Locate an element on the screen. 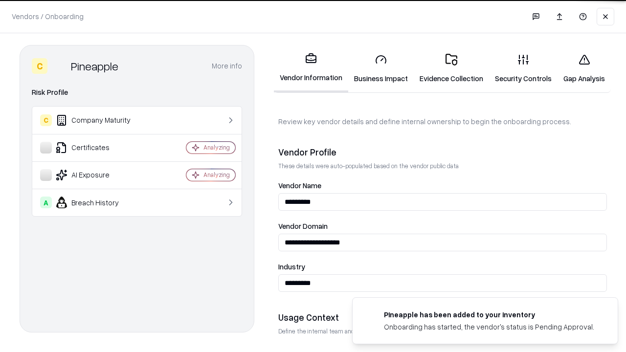  a: Evidence Collection is located at coordinates (452, 69).